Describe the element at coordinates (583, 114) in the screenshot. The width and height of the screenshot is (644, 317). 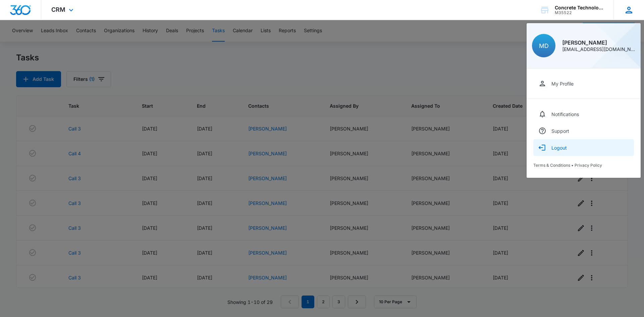
I see `a: Notifications` at that location.